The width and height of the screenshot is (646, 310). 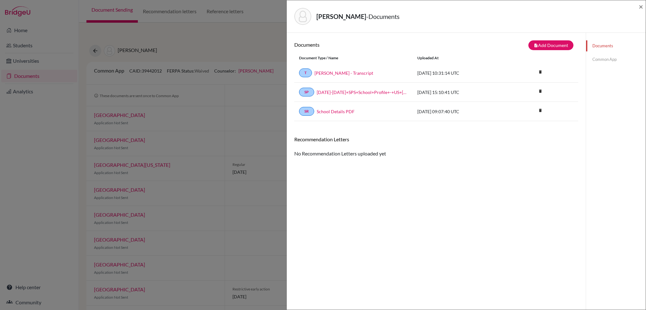 I want to click on div: Document Type / Name, so click(x=353, y=58).